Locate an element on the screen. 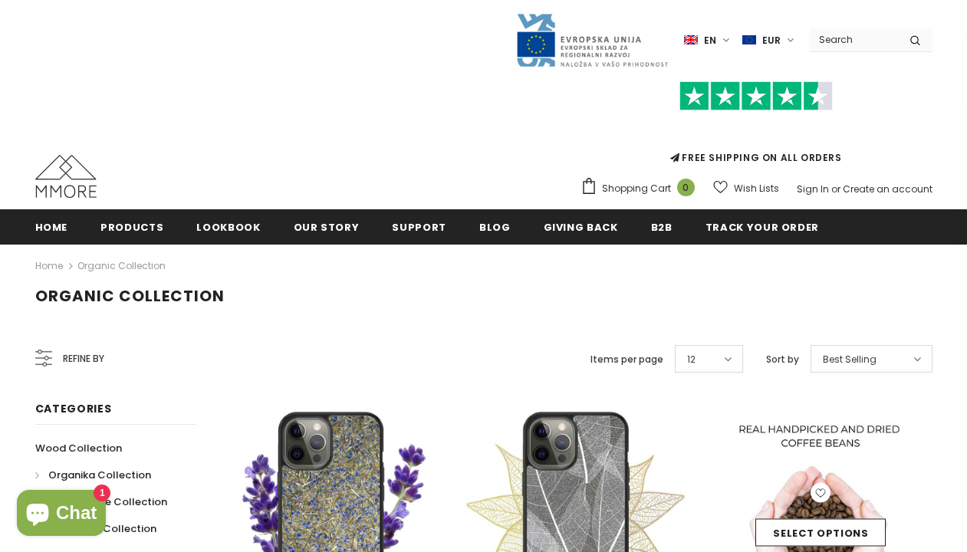 The height and width of the screenshot is (552, 967). a: Track your order is located at coordinates (762, 226).